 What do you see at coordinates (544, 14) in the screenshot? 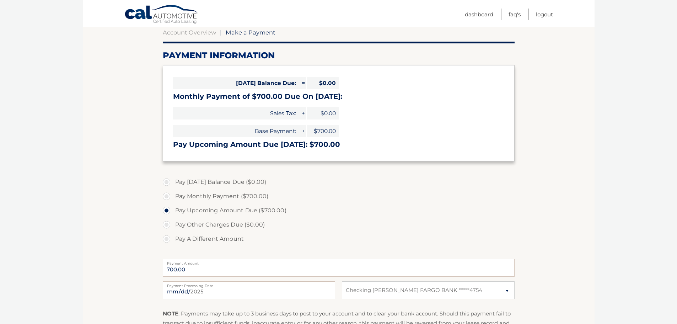
I see `a: Logout` at bounding box center [544, 14].